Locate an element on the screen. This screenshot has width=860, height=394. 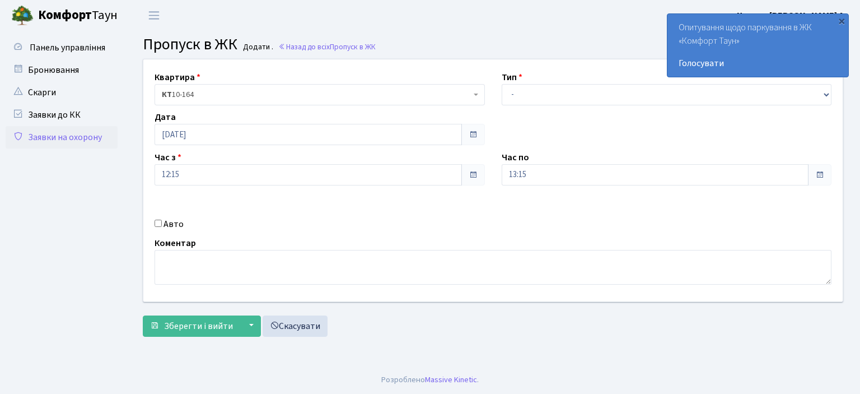
label: Дата is located at coordinates (165, 117).